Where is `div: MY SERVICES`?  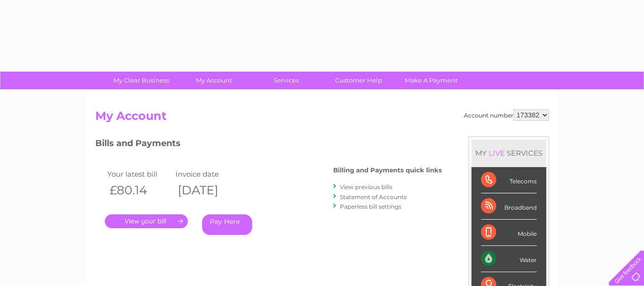
div: MY SERVICES is located at coordinates (509, 153).